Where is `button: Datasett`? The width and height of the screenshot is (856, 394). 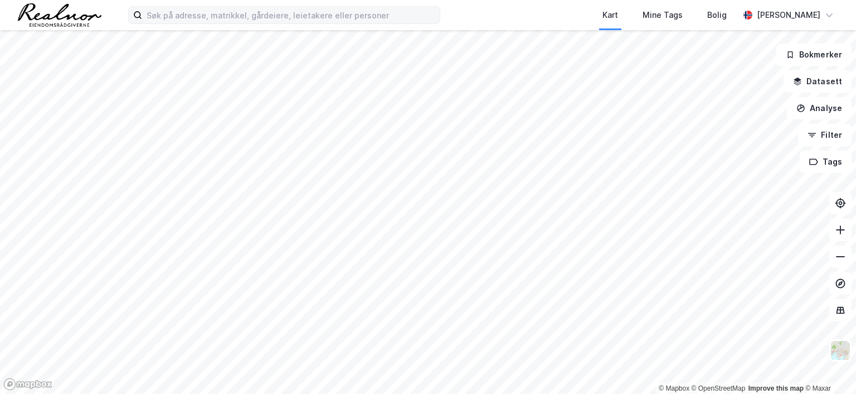
button: Datasett is located at coordinates (818, 81).